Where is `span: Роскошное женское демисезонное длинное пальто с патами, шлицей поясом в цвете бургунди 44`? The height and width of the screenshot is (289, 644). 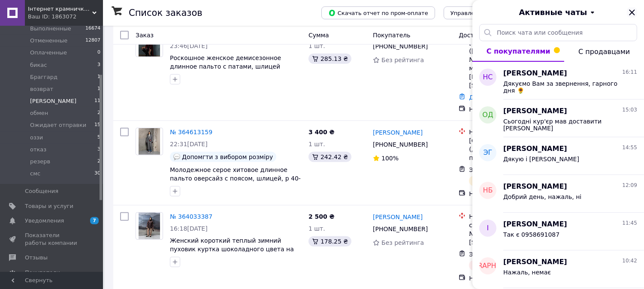
span: Роскошное женское демисезонное длинное пальто с патами, шлицей поясом в цвете бургунди 44 is located at coordinates (225, 66).